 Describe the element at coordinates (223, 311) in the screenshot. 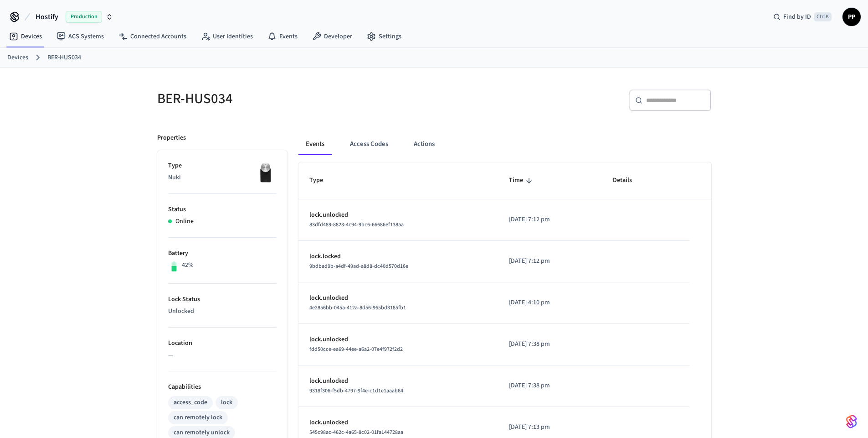

I see `p: Unlocked` at that location.